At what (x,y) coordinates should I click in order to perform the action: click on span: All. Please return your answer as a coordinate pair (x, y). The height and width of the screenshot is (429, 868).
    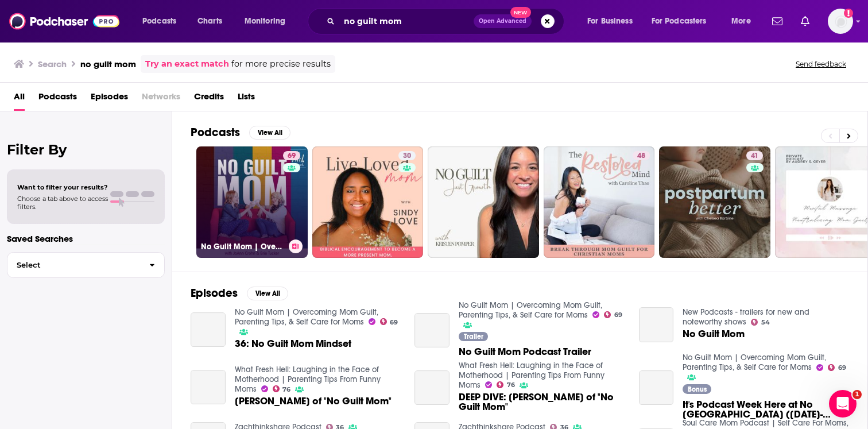
    Looking at the image, I should click on (19, 99).